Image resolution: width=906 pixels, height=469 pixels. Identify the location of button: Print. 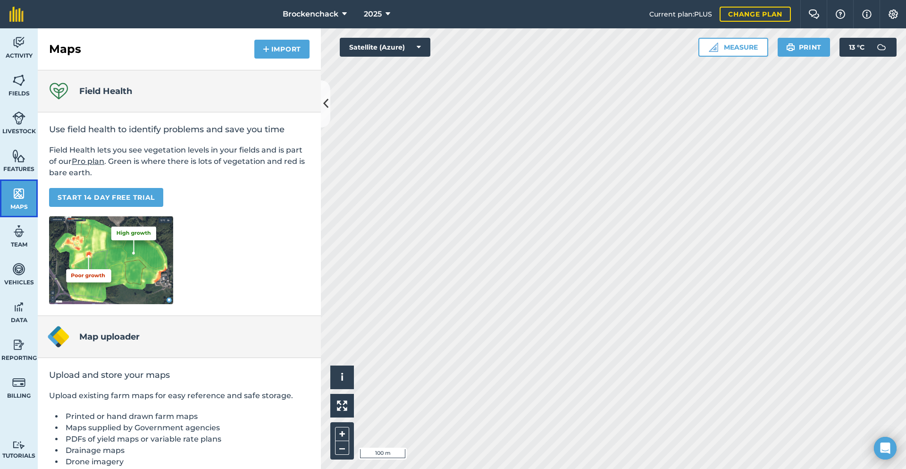
(804, 47).